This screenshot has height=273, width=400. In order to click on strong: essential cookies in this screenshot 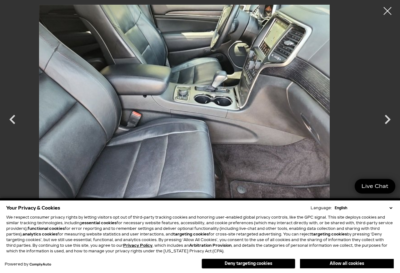, I will do `click(99, 223)`.